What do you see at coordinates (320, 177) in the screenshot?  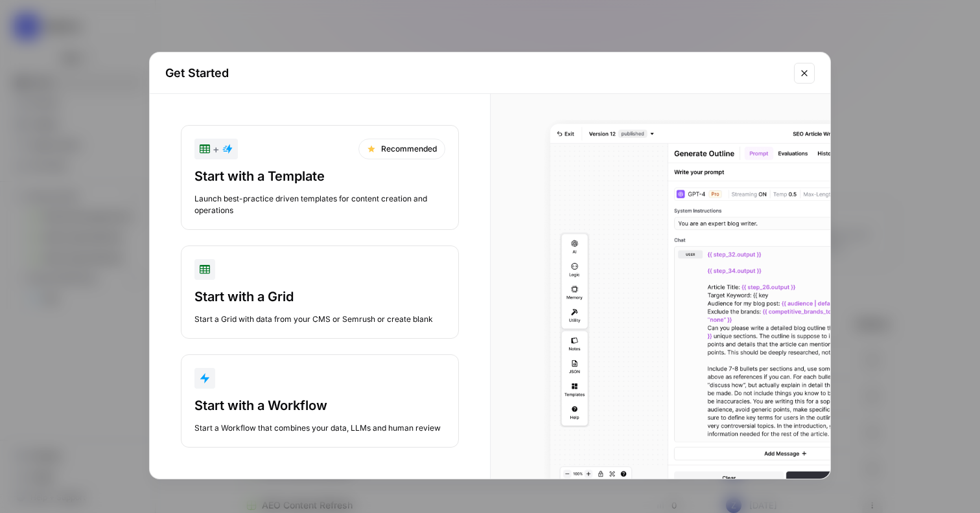 I see `button: +RecommendedStart with a TemplateLaunch best-practice driven templates for content creation and o...` at bounding box center [320, 177].